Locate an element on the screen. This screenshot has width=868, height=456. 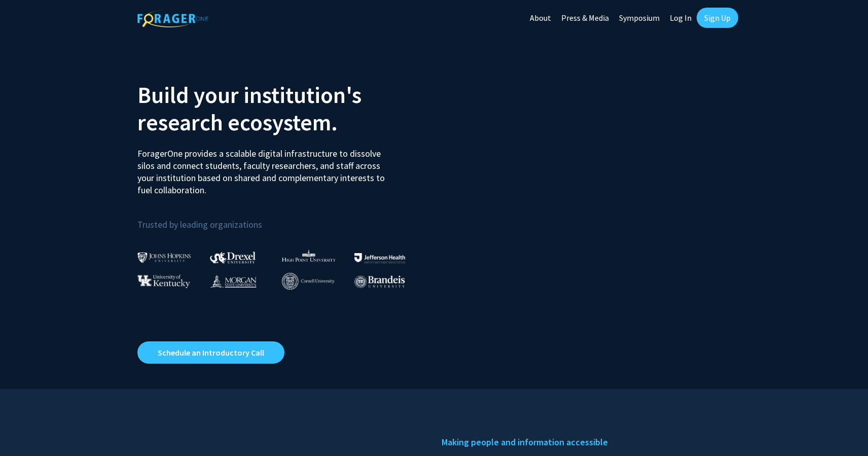
img: Brandeis University is located at coordinates (380, 281).